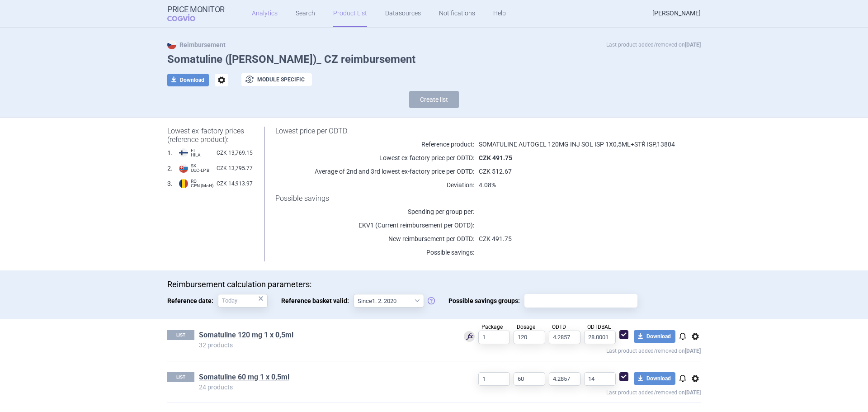 The width and height of the screenshot is (868, 412). I want to click on img: Finland, so click(183, 153).